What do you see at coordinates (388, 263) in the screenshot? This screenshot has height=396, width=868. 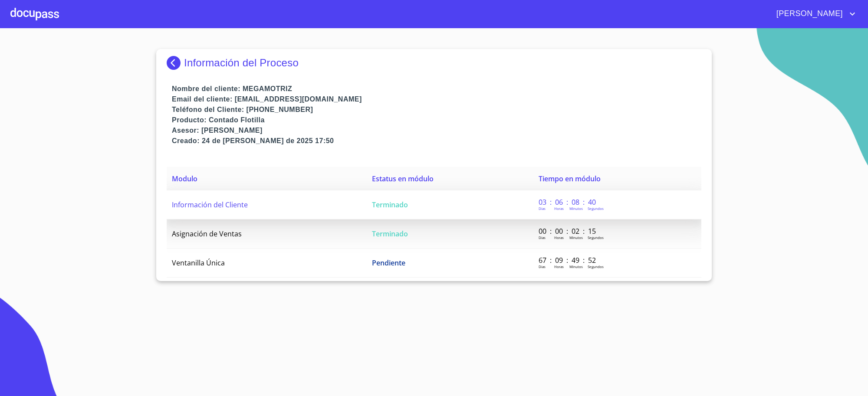 I see `span: Pendiente` at bounding box center [388, 263].